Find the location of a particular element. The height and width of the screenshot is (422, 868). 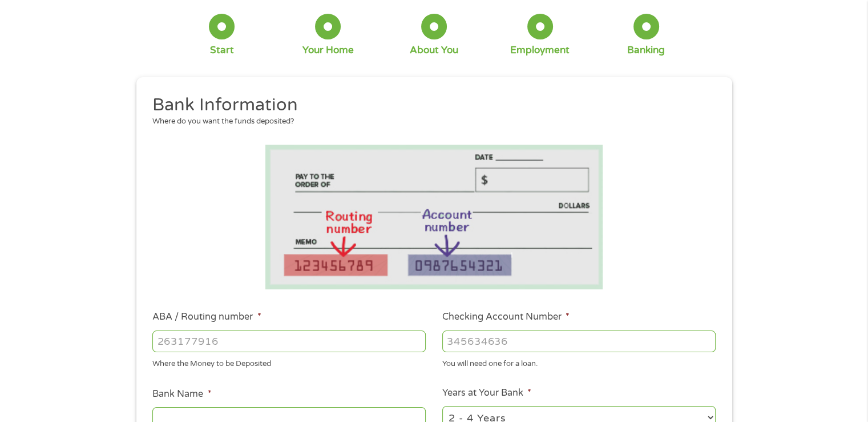

div: Where do you want the funds deposited? is located at coordinates (430, 121).